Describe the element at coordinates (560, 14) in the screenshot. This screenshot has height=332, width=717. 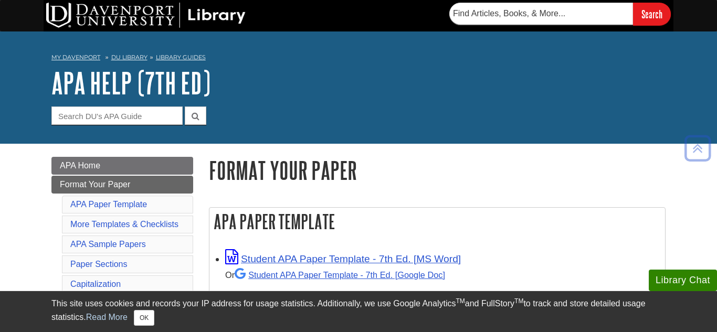
I see `form: Searches DU Library's articles, books, and more` at that location.